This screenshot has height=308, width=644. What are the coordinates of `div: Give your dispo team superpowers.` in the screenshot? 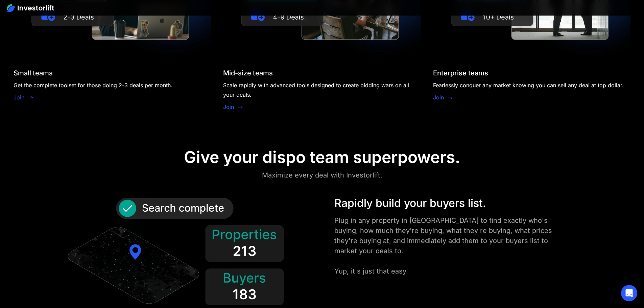 It's located at (322, 157).